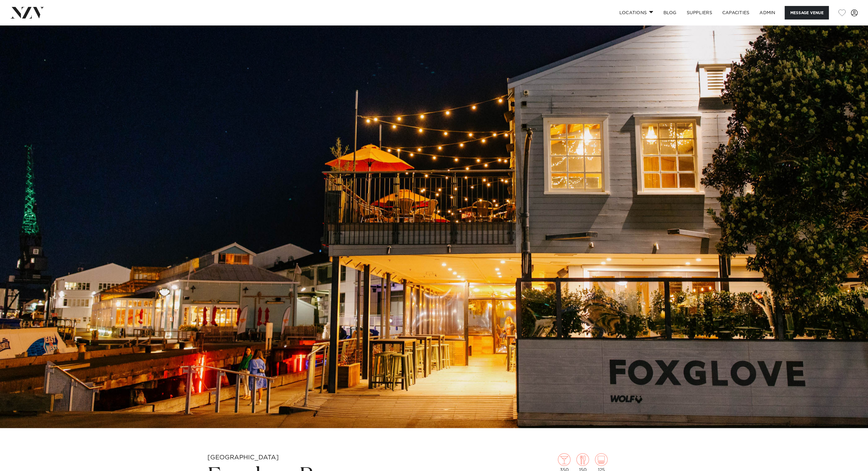 This screenshot has width=868, height=471. Describe the element at coordinates (637, 13) in the screenshot. I see `a: Locations` at that location.